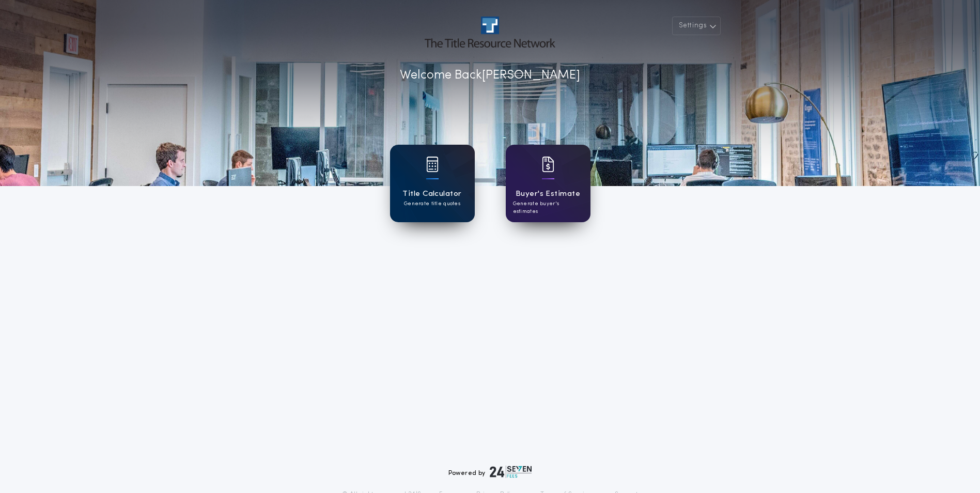 This screenshot has height=493, width=980. What do you see at coordinates (548, 184) in the screenshot?
I see `a: card iconBuyer's EstimateGenerate buyer's estimates` at bounding box center [548, 184].